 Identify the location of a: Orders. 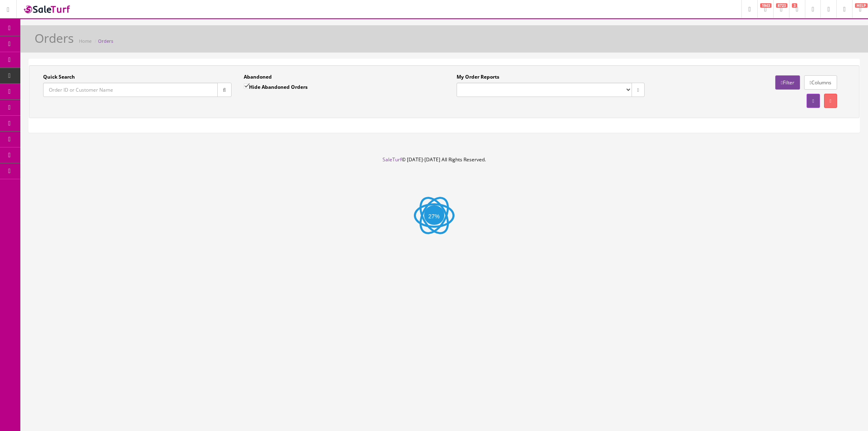
(105, 41).